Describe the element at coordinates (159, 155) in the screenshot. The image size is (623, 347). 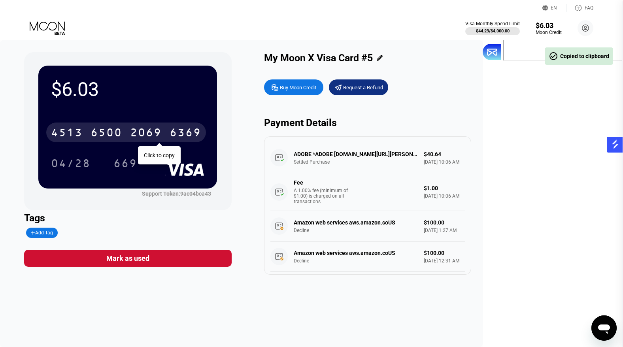
I see `div: Click to copy` at that location.